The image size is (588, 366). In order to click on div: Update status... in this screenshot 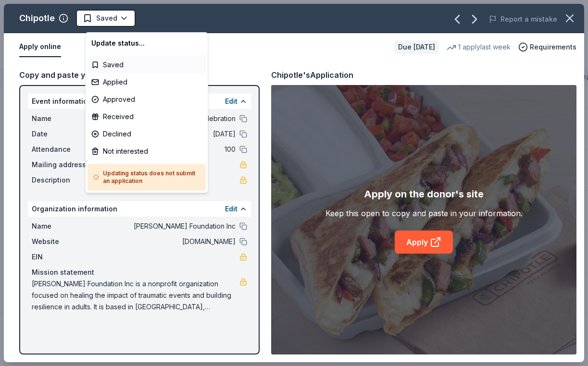, I will do `click(147, 43)`.